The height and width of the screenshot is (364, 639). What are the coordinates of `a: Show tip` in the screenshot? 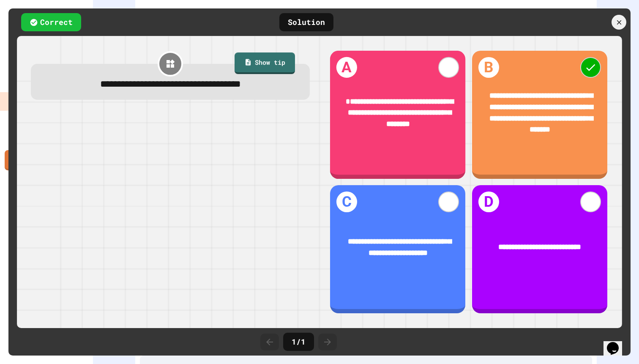 It's located at (264, 63).